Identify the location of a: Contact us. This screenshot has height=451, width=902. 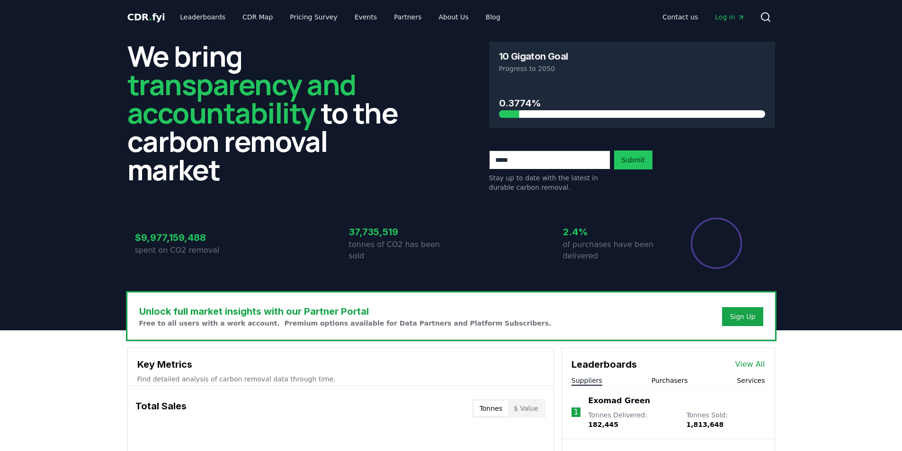
(680, 17).